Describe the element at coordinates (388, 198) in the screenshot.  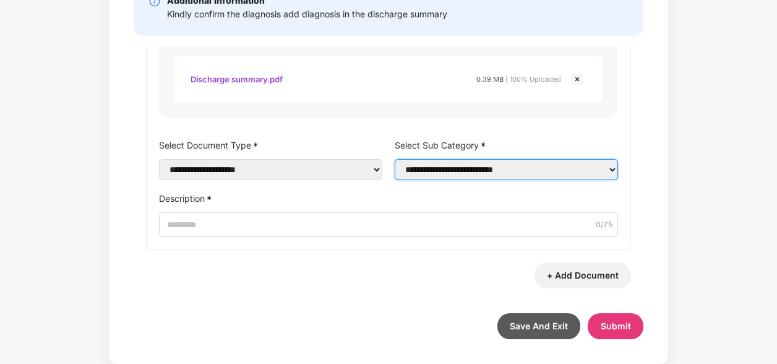
I see `label: Description` at that location.